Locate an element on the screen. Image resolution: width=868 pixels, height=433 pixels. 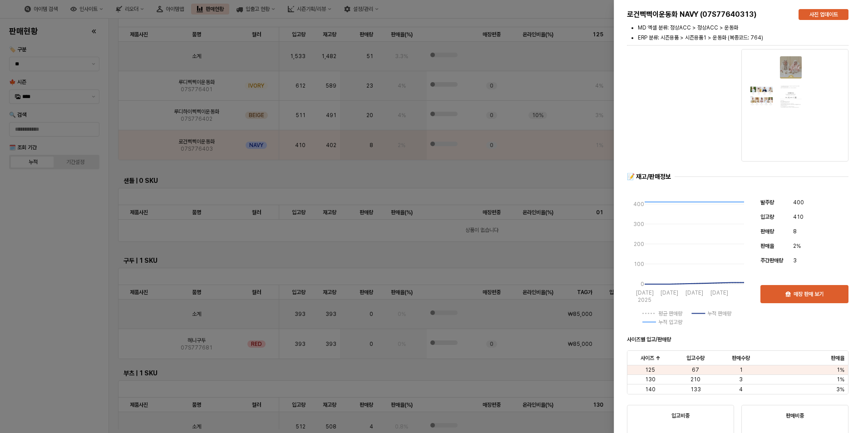
span: 판매수량 is located at coordinates (741, 358).